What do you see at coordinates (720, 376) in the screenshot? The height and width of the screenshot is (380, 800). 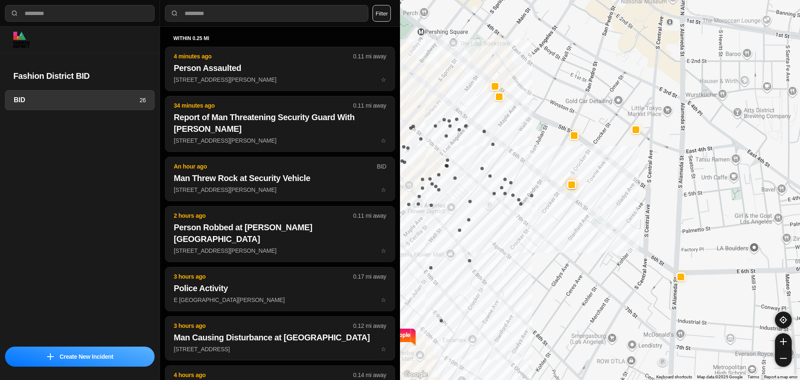 I see `span: Map data ©2025 Google` at bounding box center [720, 376].